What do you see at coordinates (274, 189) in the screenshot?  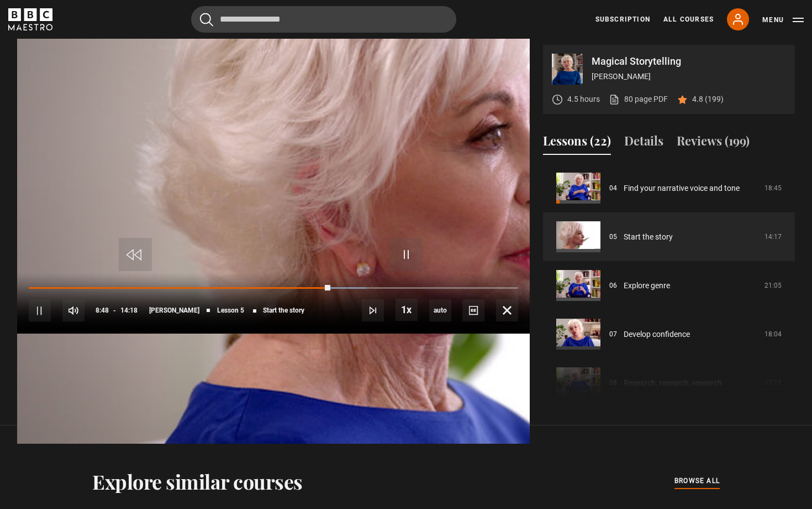 I see `video-js: Video Player` at bounding box center [274, 189].